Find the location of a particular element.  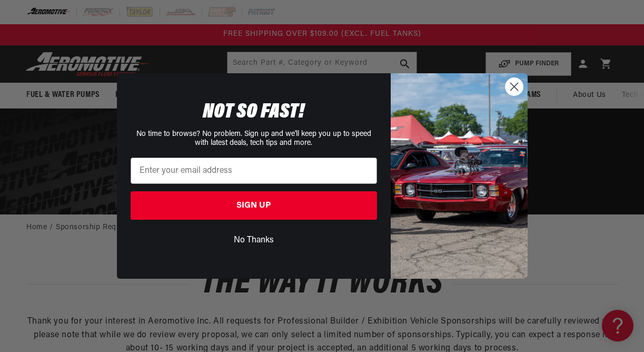

span: NOT SO FAST! is located at coordinates (254, 112).